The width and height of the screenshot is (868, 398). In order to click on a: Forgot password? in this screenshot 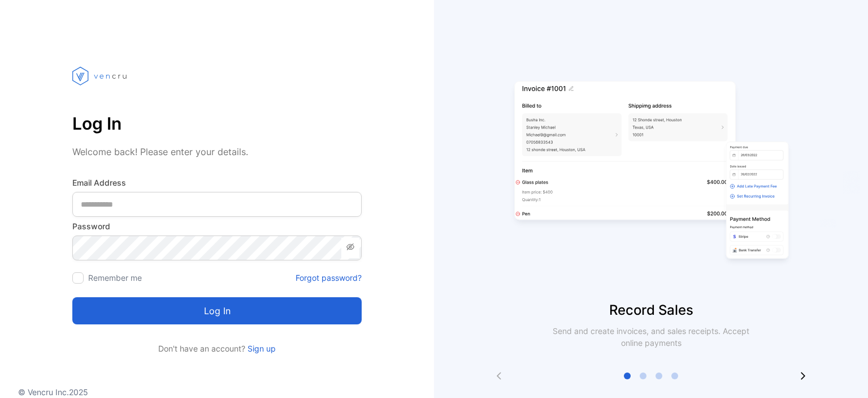, I will do `click(328, 277)`.